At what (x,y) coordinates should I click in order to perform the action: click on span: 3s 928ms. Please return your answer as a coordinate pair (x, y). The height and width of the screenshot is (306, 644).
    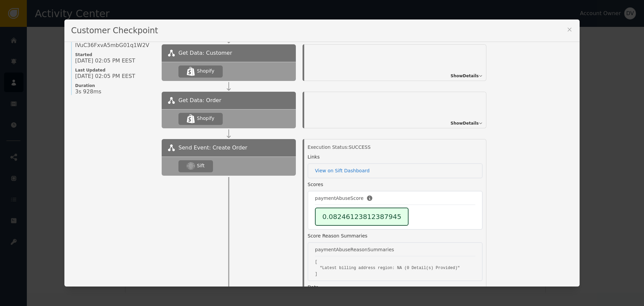
    Looking at the image, I should click on (88, 92).